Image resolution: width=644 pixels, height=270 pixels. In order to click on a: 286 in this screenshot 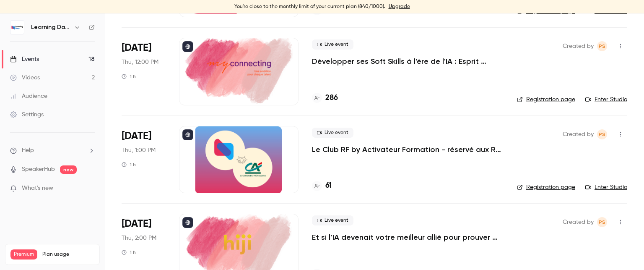, I will do `click(325, 98)`.